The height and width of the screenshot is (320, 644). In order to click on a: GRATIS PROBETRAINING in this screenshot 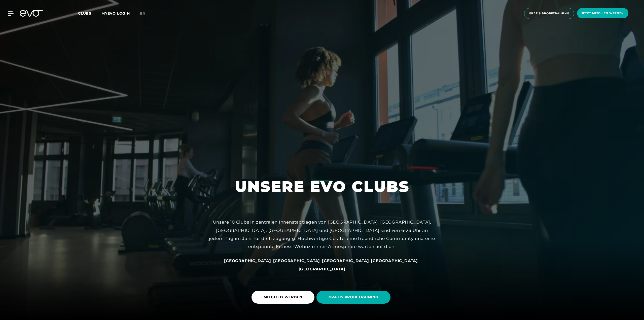, I will do `click(354, 297)`.